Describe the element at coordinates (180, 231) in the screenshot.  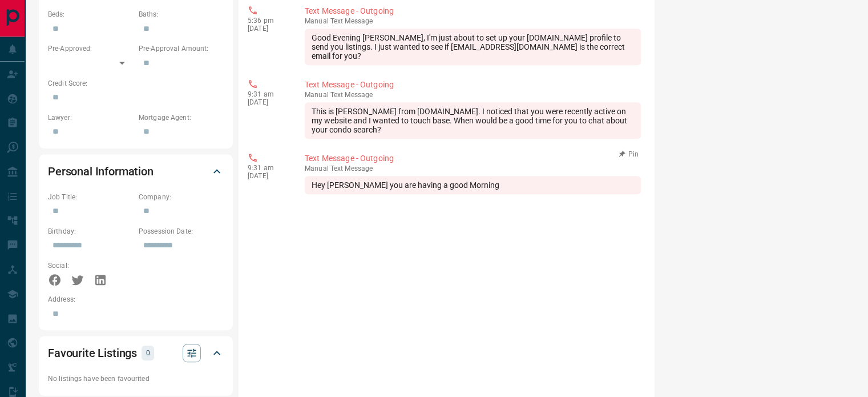
I see `p: Possession Date:` at that location.